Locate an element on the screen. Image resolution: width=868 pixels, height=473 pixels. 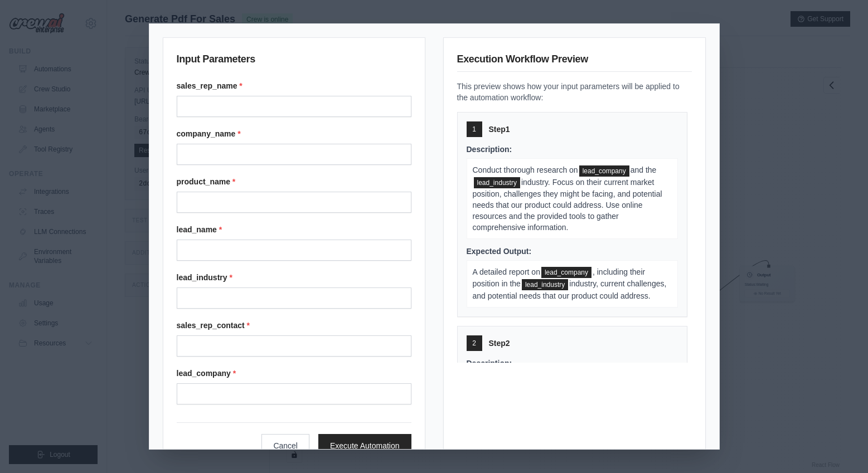
label: lead_name is located at coordinates (294, 229).